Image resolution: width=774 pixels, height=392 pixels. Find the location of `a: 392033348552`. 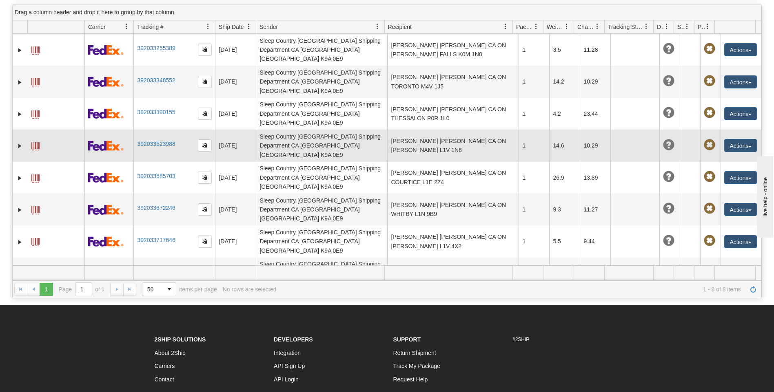

a: 392033348552 is located at coordinates (156, 80).